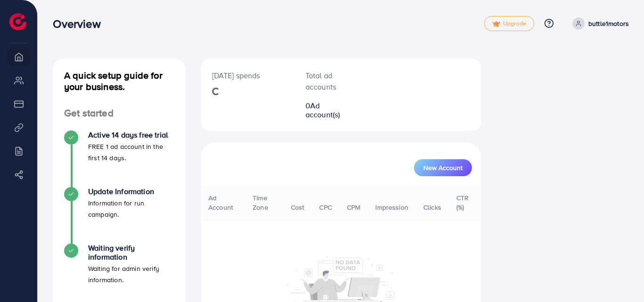  What do you see at coordinates (329, 111) in the screenshot?
I see `h2: 0` at bounding box center [329, 111].